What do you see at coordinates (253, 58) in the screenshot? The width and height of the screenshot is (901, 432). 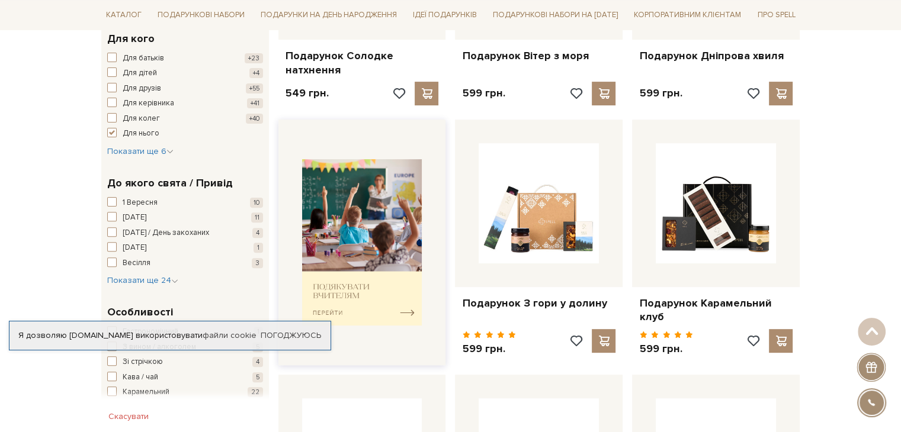 I see `span: +23` at bounding box center [253, 58].